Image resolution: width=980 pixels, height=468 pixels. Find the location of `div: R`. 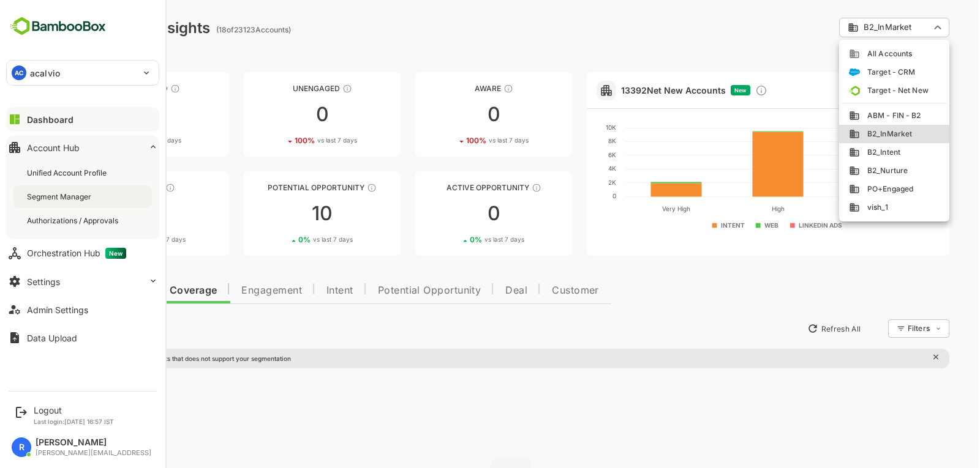

div: R is located at coordinates (21, 448).